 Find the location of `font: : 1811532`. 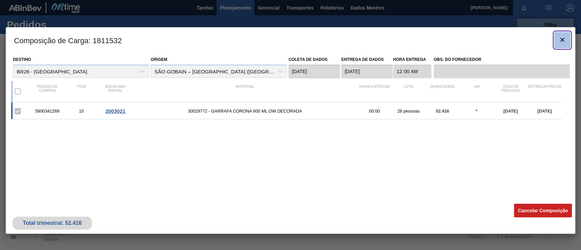

font: : 1811532 is located at coordinates (105, 41).